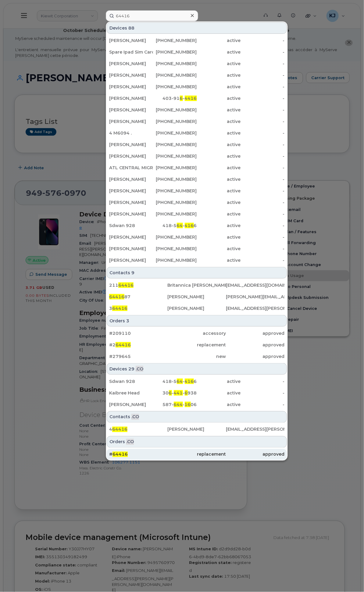  What do you see at coordinates (131, 370) in the screenshot?
I see `span: 29` at bounding box center [131, 370].